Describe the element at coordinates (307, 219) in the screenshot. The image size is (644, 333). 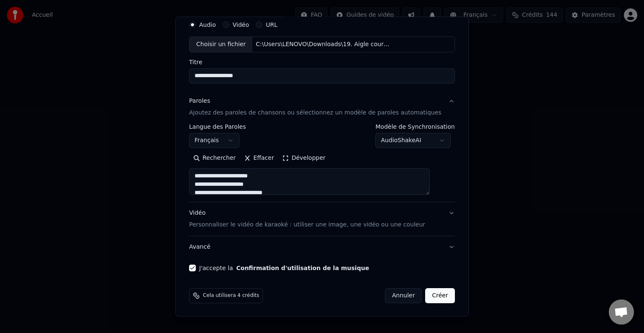
I see `div: Vidéo` at that location.